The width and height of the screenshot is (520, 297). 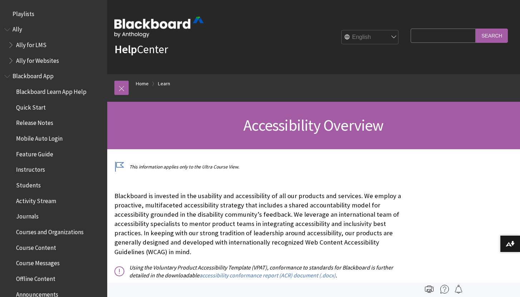 I want to click on nav: Book outline for Playlists, so click(x=54, y=14).